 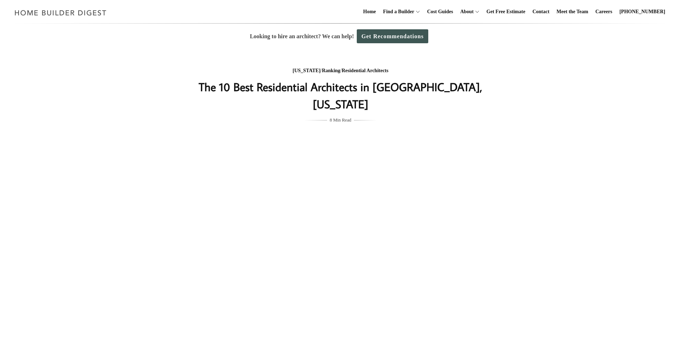 What do you see at coordinates (541, 12) in the screenshot?
I see `a: Contact` at bounding box center [541, 12].